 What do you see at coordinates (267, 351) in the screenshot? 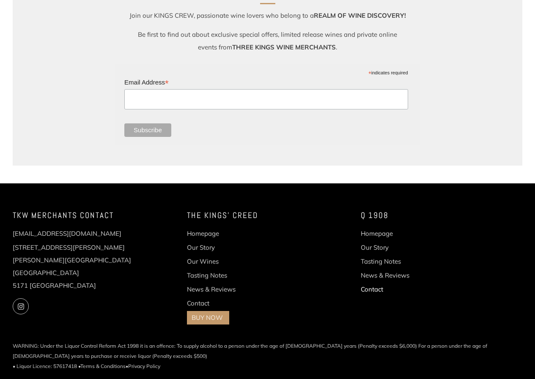
I see `span: WARNING: Under the Liquor Control Reform Act 1998 it is an offence: To supply alcohol to a person...` at bounding box center [267, 351].